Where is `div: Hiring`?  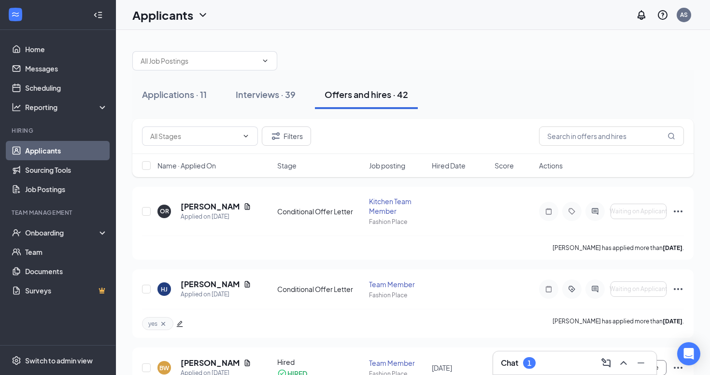 div: Hiring is located at coordinates (58, 130).